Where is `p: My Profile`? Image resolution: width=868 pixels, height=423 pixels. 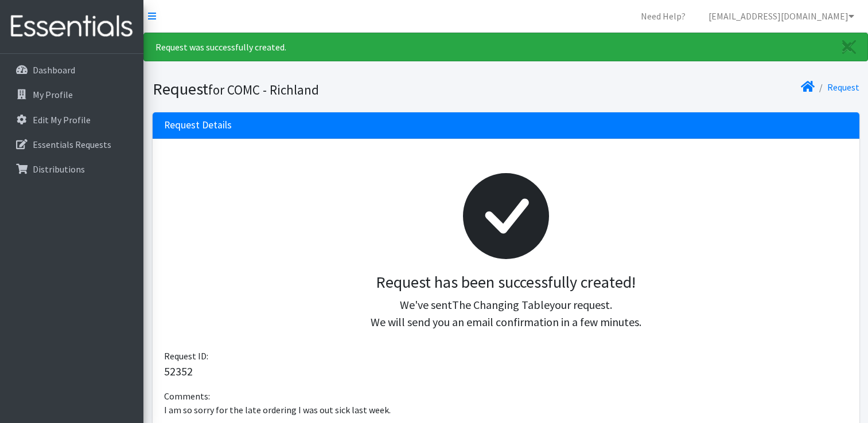 p: My Profile is located at coordinates (52, 95).